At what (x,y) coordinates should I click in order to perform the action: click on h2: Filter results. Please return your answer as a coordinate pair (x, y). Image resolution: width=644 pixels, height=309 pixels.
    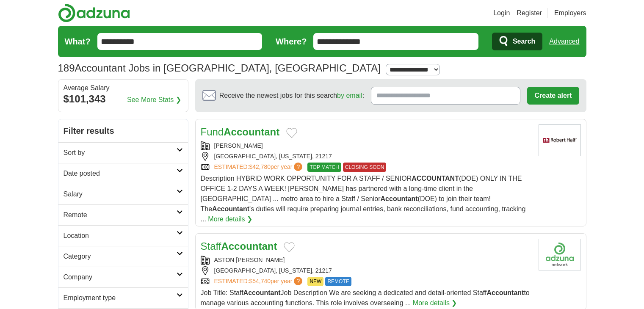
    Looking at the image, I should click on (123, 131).